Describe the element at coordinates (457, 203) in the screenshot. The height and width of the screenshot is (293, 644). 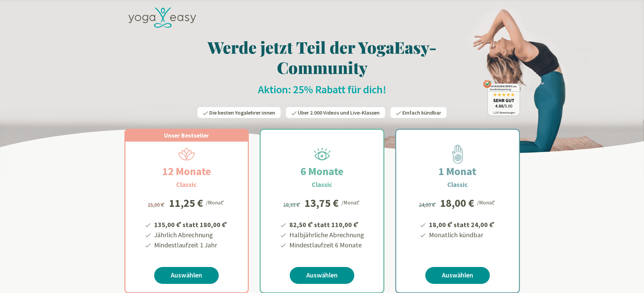
I see `div: 18,00 €` at that location.